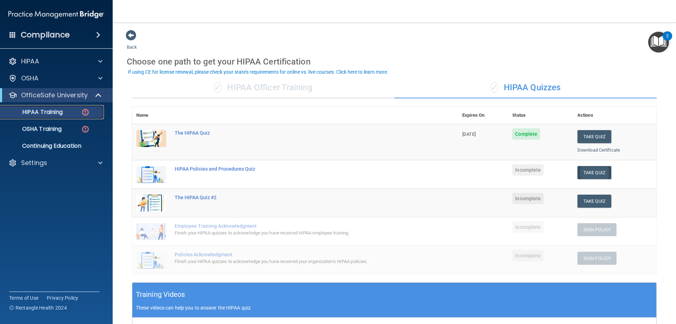  Describe the element at coordinates (55, 61) in the screenshot. I see `a: HIPAA` at that location.